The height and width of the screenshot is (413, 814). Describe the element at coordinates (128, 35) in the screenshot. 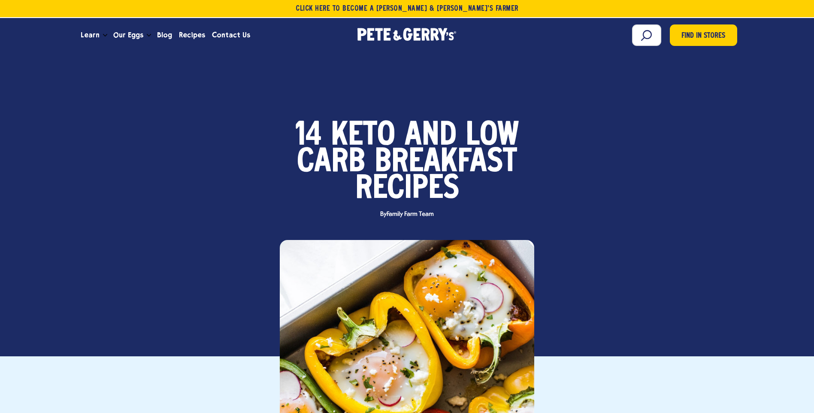

I see `a: Our Eggs` at that location.